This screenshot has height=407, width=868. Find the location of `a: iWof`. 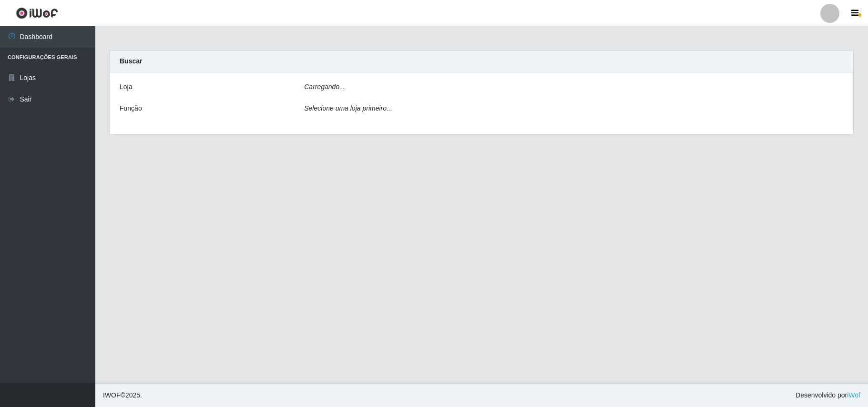

a: iWof is located at coordinates (854, 395).